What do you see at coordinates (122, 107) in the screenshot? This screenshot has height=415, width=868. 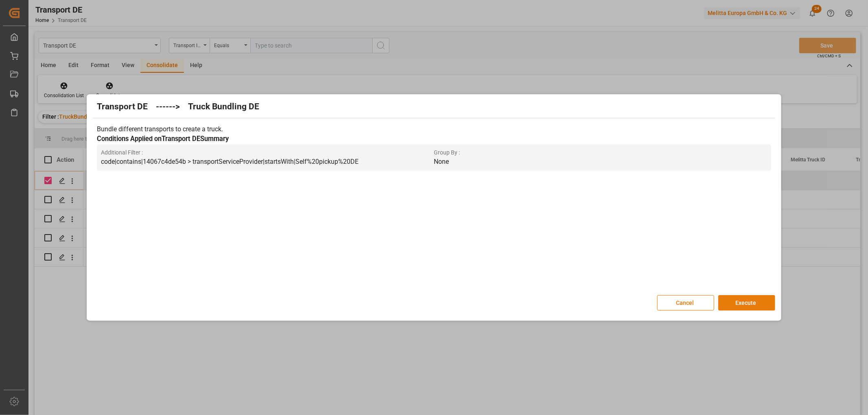 I see `h2: Transport DE` at bounding box center [122, 107].